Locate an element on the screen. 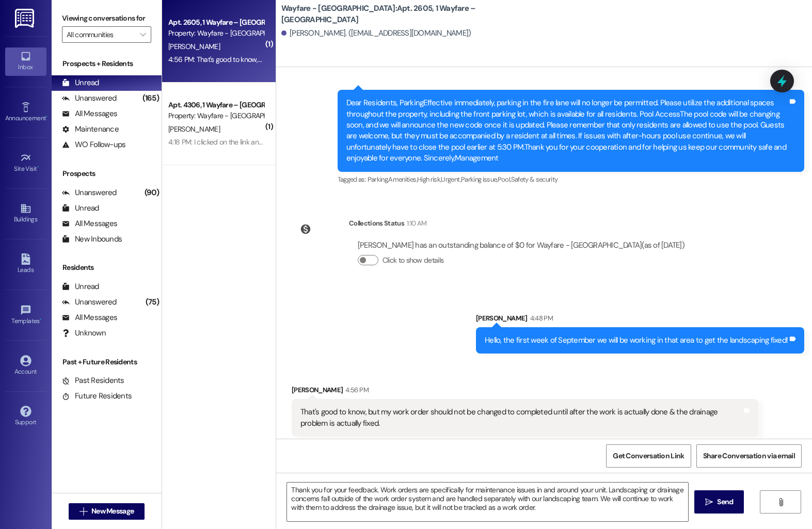  a: Support is located at coordinates (26, 417).